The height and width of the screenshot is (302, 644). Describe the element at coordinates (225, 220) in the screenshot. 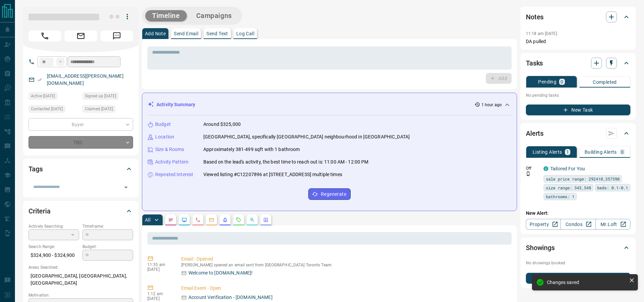

I see `svg: Listing Alerts` at that location.